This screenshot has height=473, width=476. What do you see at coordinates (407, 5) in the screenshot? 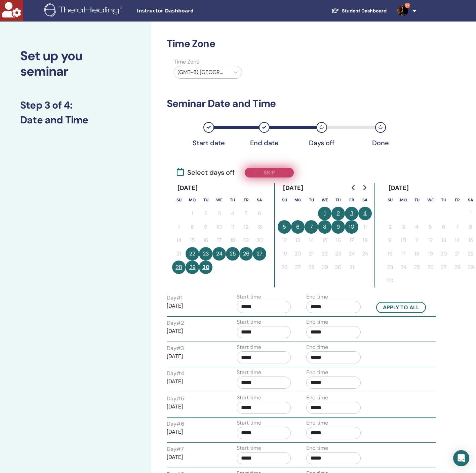
I see `span: 9+` at bounding box center [407, 5].